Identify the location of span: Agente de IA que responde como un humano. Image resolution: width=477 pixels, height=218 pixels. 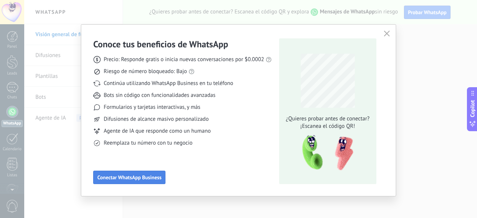
(157, 131).